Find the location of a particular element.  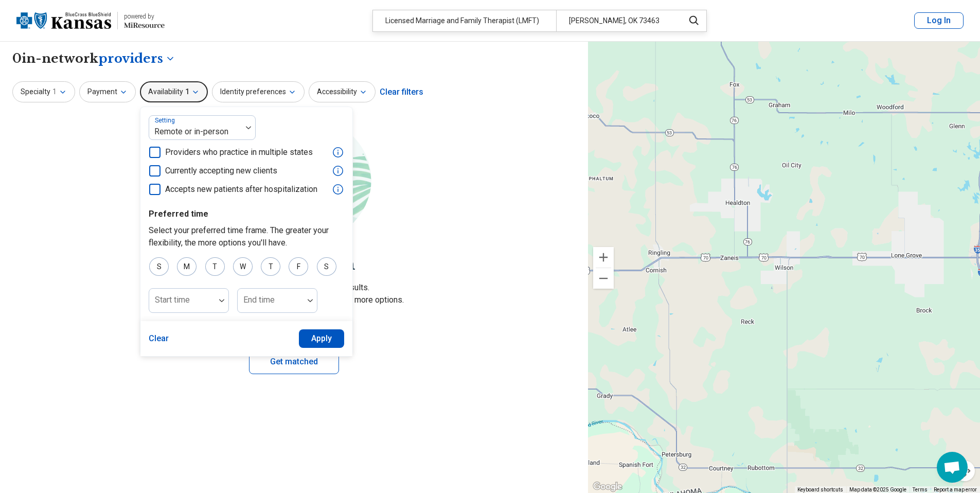

p: Sorry, your search didn’t return any results. Try removing filters or changing location to see mo... is located at coordinates (294, 294).